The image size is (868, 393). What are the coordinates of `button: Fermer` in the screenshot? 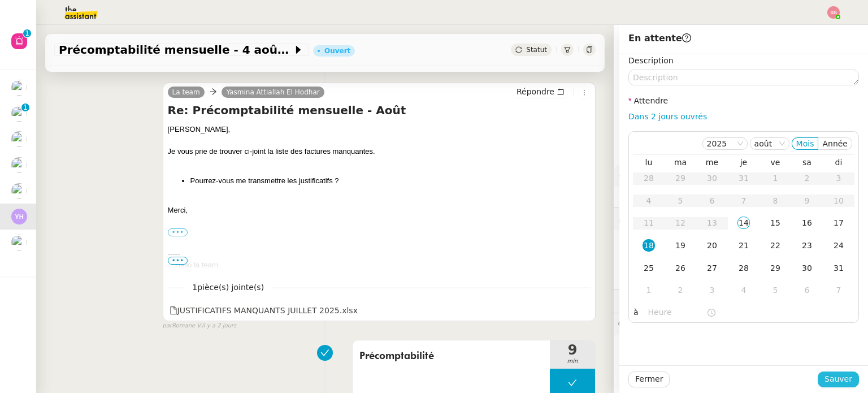 It's located at (649, 379).